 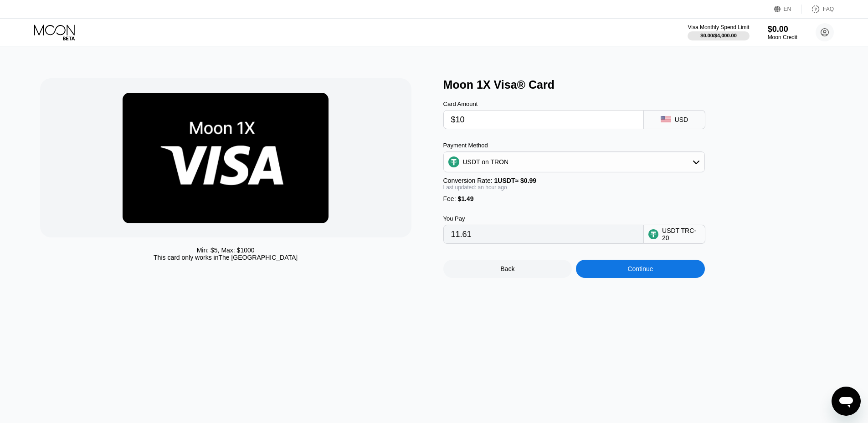 I want to click on div: Continue, so click(x=640, y=269).